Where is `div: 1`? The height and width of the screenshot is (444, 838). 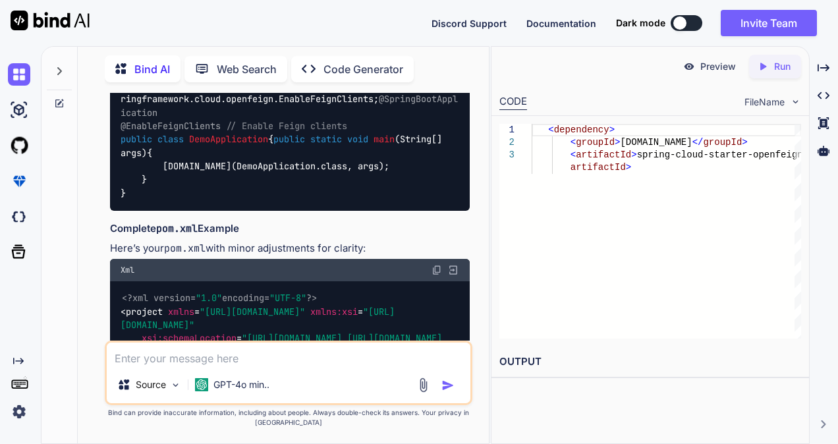
div: 1 is located at coordinates (507, 130).